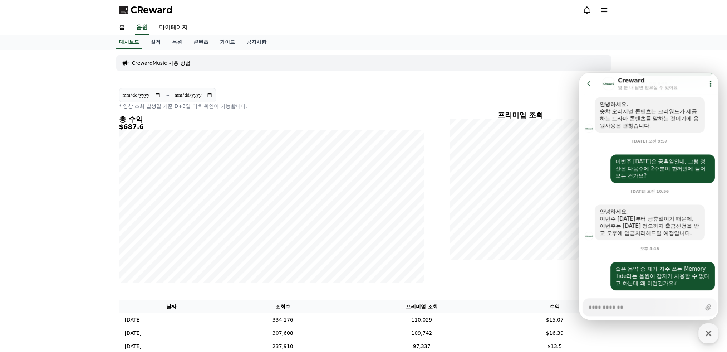 This screenshot has height=352, width=727. Describe the element at coordinates (84, 203) in the screenshot. I see `div: 슬픈 음약 중 제가 자주 쓰는 Memory Tide라는 음원이 갑자기 사용할 수 없다고 하는데 왜 이런건가요?` at that location.